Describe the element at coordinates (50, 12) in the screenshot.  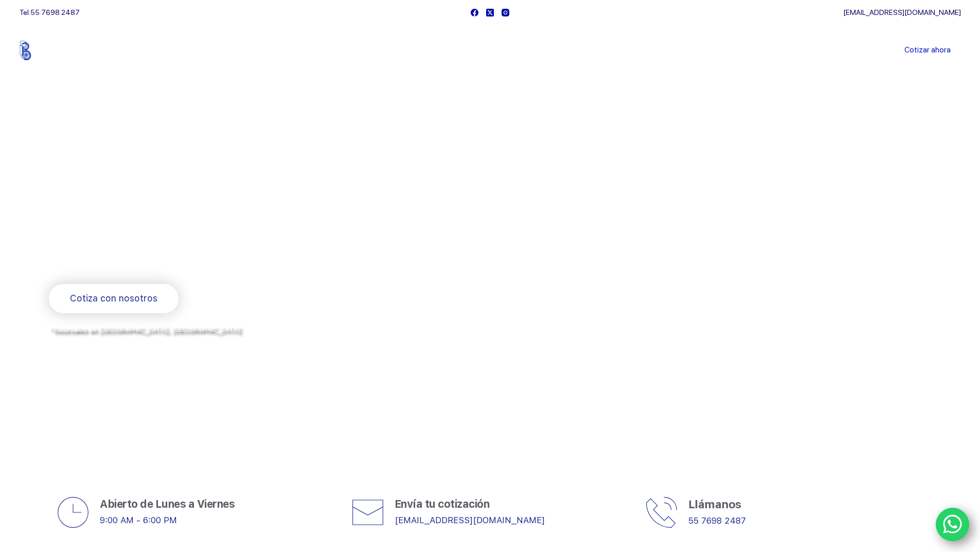
I see `span: Tel.` at that location.